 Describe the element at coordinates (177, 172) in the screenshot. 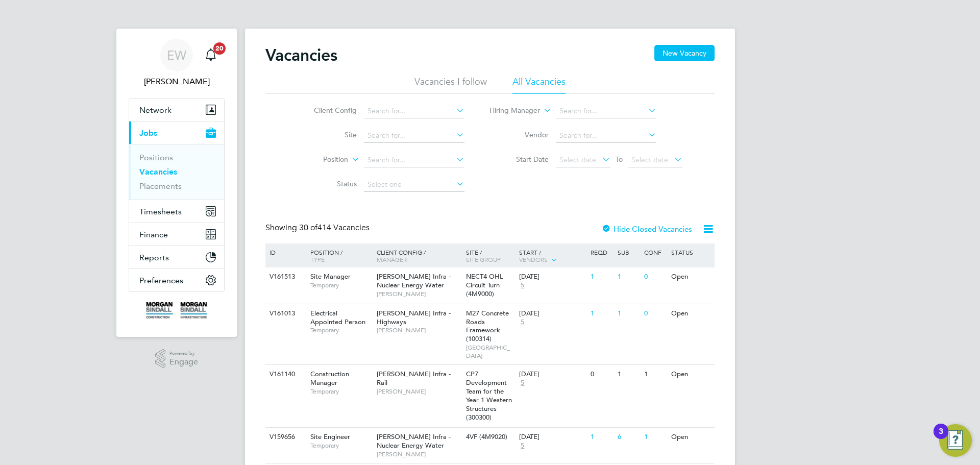

I see `div: Jobs` at that location.